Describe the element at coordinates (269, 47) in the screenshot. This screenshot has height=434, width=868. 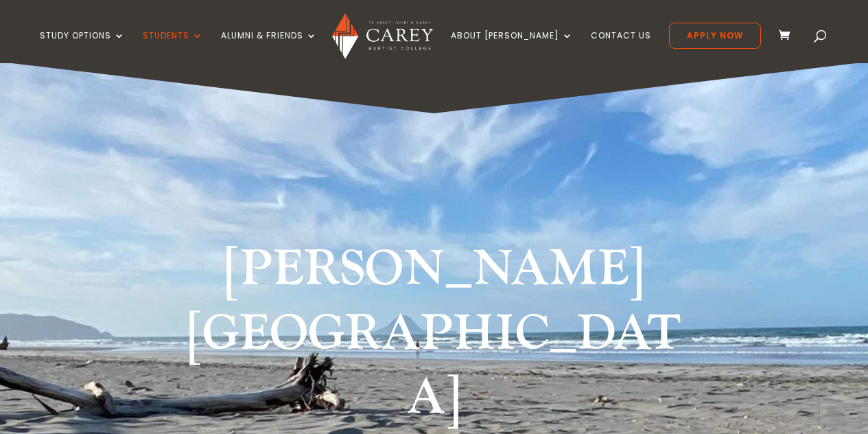
I see `a: Alumni & Friends` at that location.